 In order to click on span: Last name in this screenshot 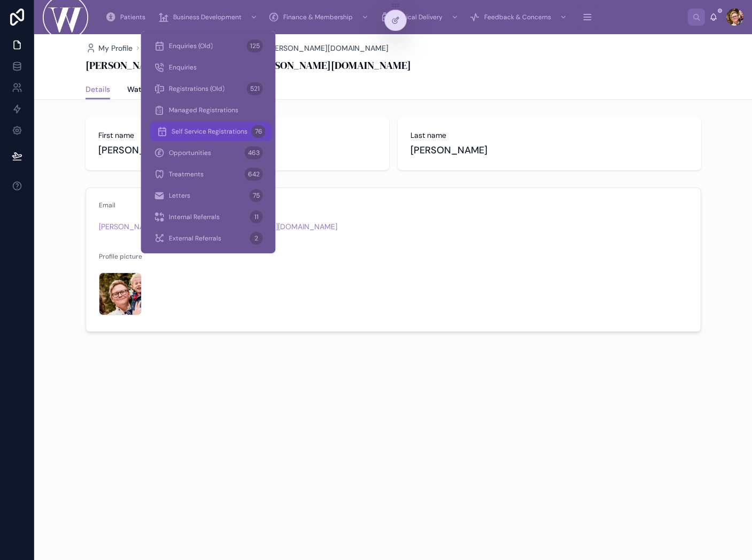, I will do `click(549, 135)`.